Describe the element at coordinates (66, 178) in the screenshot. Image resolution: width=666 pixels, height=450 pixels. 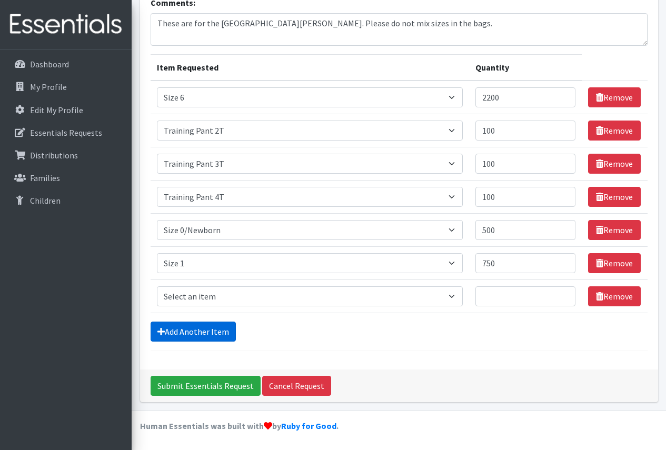
I see `a: Families` at that location.